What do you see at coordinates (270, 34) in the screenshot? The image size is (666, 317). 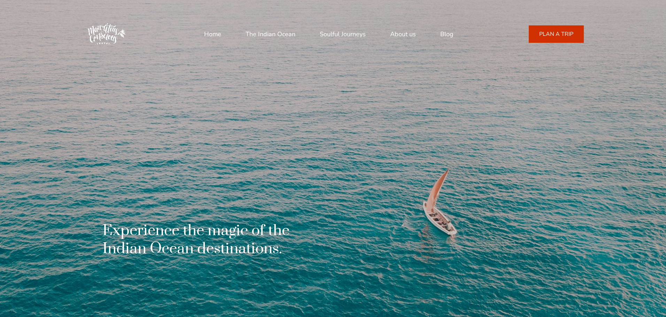 I see `a: The Indian Ocean` at bounding box center [270, 34].